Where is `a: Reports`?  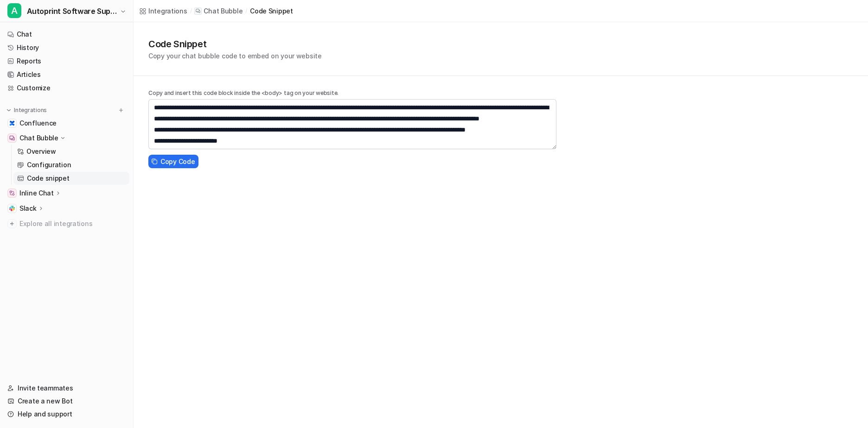
a: Reports is located at coordinates (66, 61).